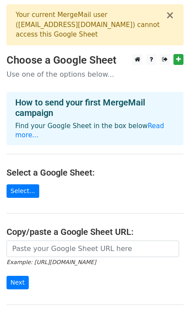 This screenshot has height=312, width=190. What do you see at coordinates (17, 282) in the screenshot?
I see `input: Next` at bounding box center [17, 282].